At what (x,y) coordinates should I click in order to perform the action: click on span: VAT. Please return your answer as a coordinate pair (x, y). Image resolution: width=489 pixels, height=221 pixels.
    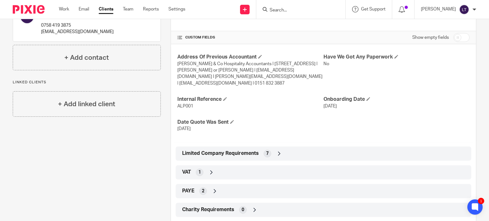
    Looking at the image, I should click on (186, 172).